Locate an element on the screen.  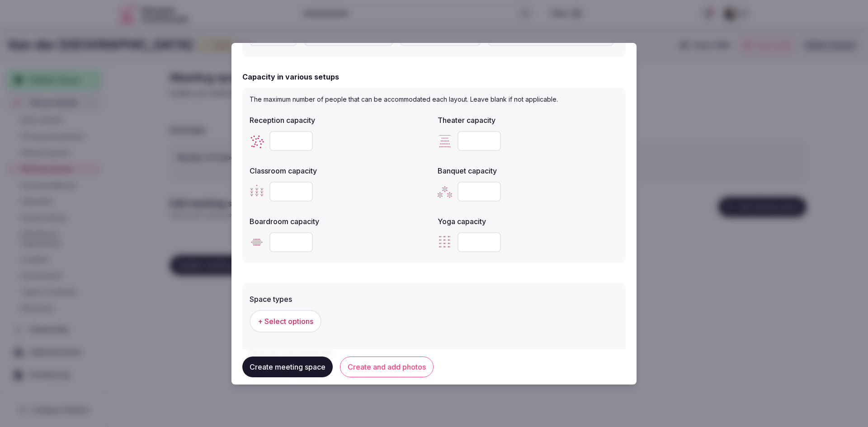
label: Space types is located at coordinates (434, 299).